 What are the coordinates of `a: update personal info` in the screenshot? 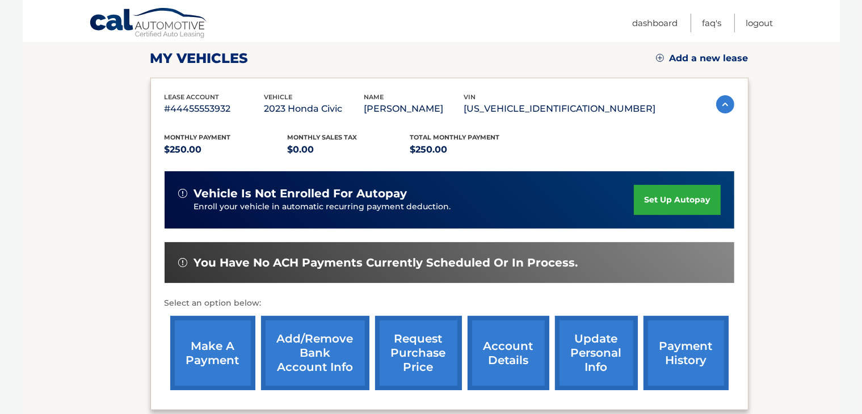 It's located at (596, 353).